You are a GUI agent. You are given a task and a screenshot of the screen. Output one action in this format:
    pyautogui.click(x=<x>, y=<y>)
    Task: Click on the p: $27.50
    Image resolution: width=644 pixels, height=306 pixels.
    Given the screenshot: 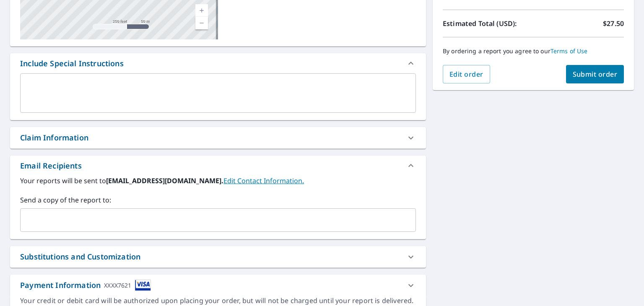 What is the action you would take?
    pyautogui.click(x=613, y=23)
    